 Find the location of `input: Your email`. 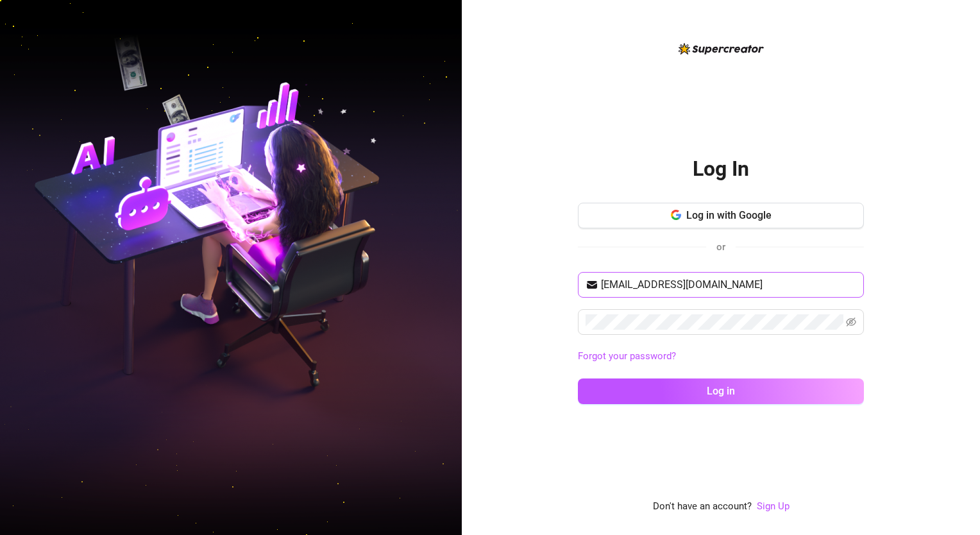

input: Your email is located at coordinates (729, 285).